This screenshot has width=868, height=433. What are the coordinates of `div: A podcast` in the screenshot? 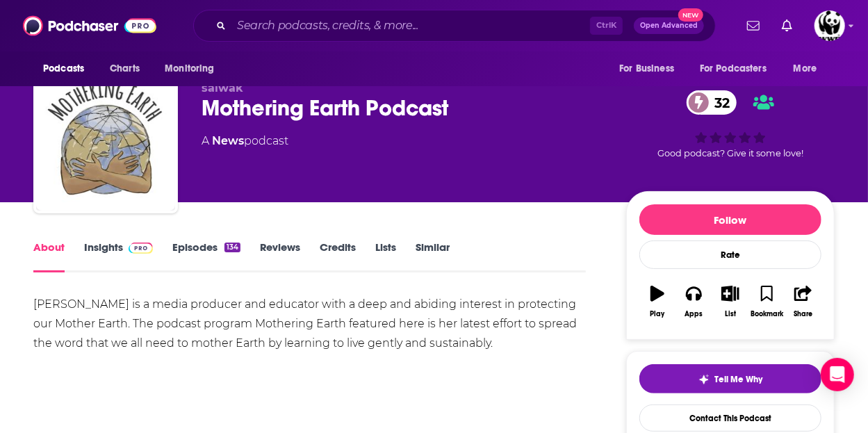 It's located at (244, 141).